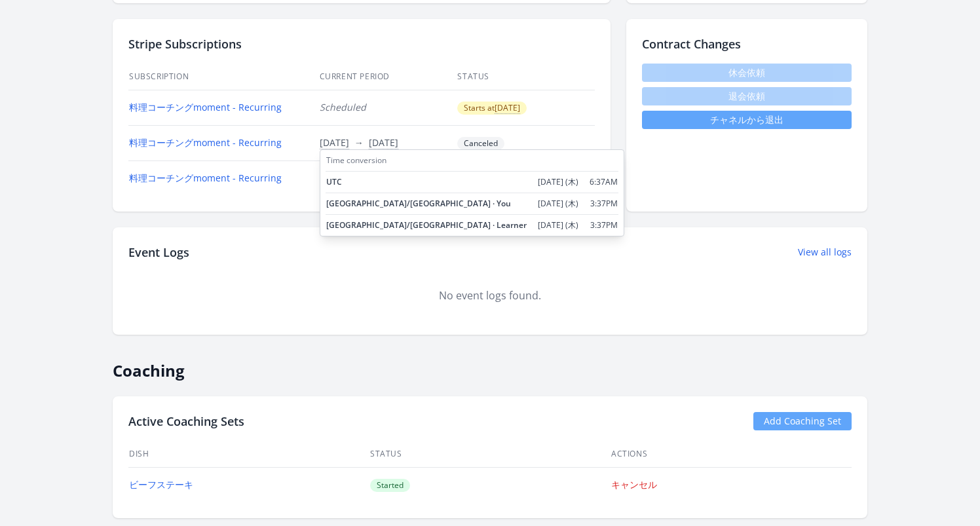 This screenshot has width=980, height=526. Describe the element at coordinates (431, 182) in the screenshot. I see `td: UTC` at that location.